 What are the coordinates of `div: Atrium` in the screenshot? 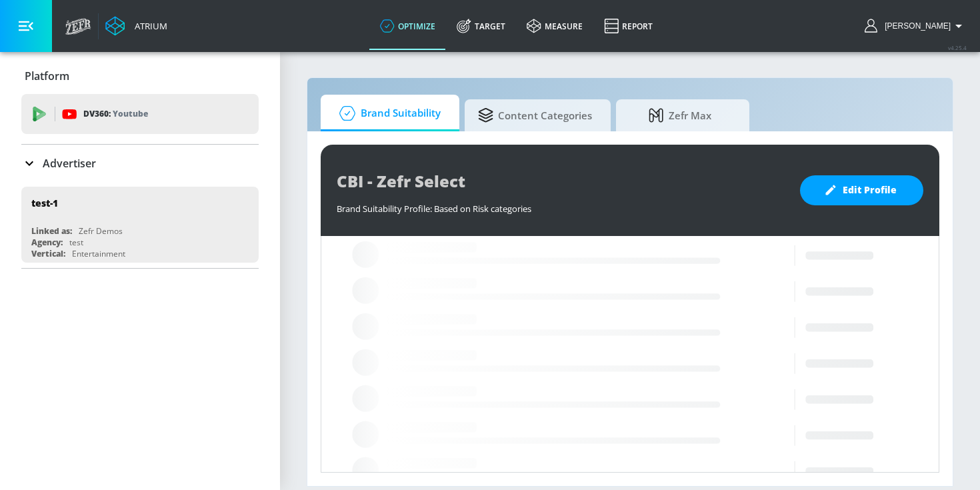 It's located at (148, 26).